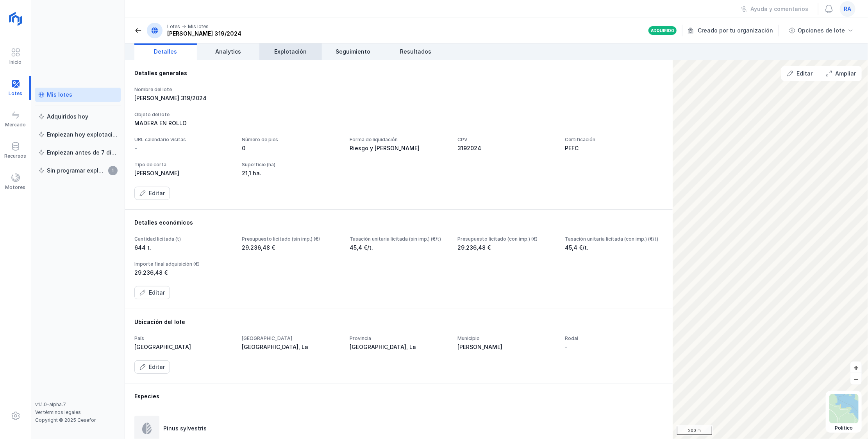  I want to click on a: Detalles, so click(166, 52).